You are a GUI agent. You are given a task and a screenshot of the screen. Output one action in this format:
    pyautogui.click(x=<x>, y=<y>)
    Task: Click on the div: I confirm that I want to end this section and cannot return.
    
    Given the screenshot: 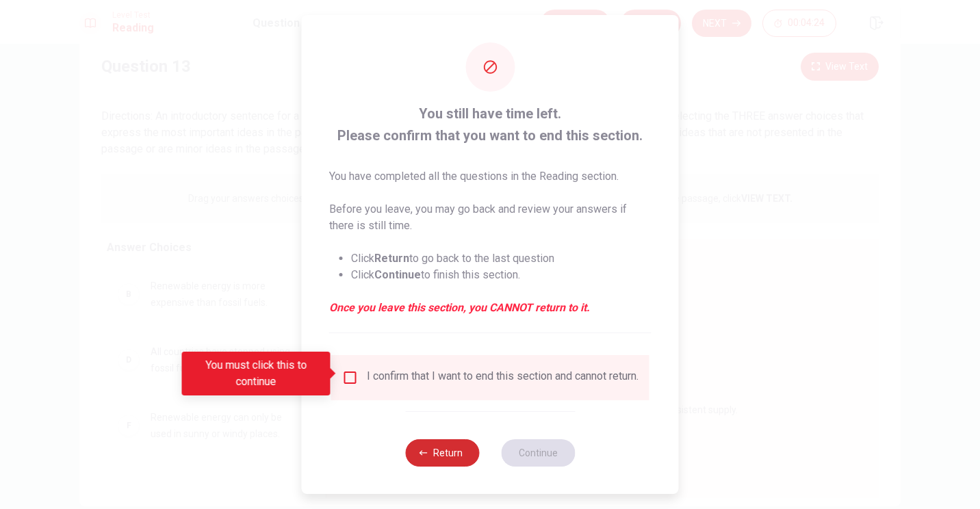 What is the action you would take?
    pyautogui.click(x=503, y=378)
    